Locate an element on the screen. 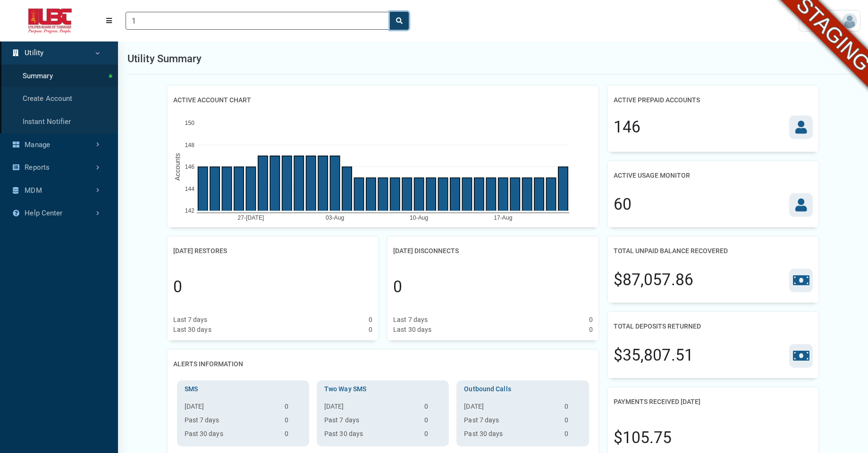  h2: Alerts Information is located at coordinates (208, 364).